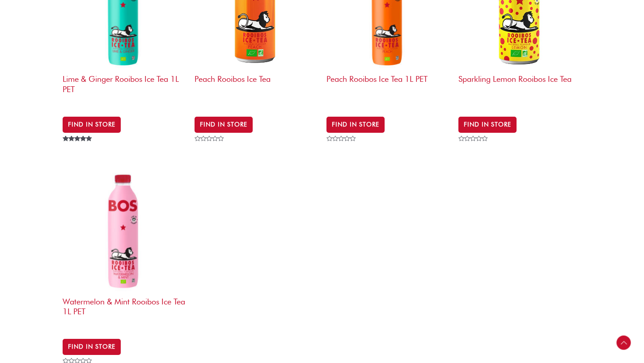 The height and width of the screenshot is (363, 644). Describe the element at coordinates (256, 87) in the screenshot. I see `h2: Peach Rooibos Ice Tea` at that location.